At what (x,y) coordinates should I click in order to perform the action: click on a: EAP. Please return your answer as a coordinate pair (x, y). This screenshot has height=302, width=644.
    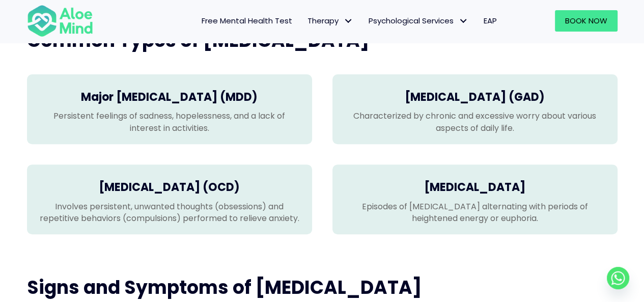
    Looking at the image, I should click on (490, 21).